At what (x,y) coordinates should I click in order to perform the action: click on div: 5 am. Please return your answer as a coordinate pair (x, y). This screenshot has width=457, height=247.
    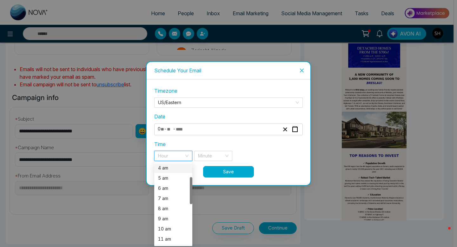
    Looking at the image, I should click on (173, 178).